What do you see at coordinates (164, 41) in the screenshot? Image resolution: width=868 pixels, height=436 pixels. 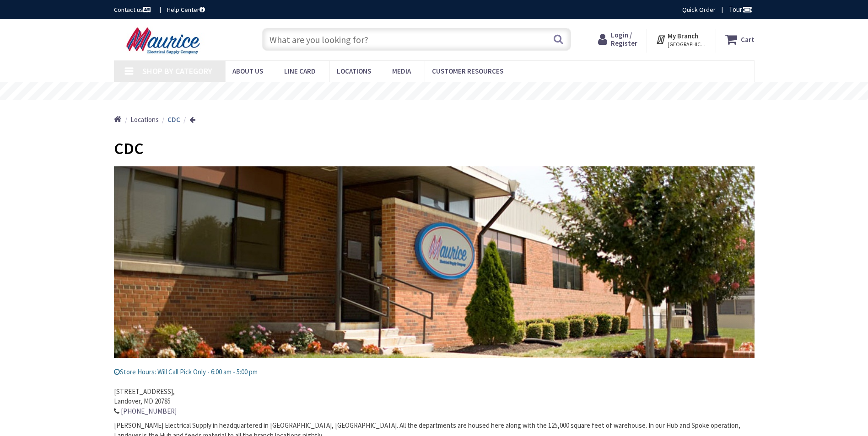 I see `a: Maurice Electrical Supply Company` at bounding box center [164, 41].